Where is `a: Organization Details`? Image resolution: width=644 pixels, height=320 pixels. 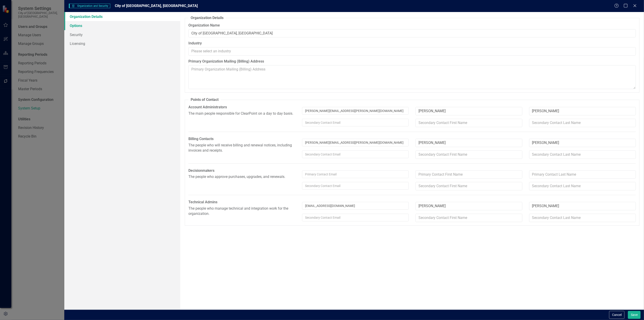 a: Organization Details is located at coordinates (122, 16).